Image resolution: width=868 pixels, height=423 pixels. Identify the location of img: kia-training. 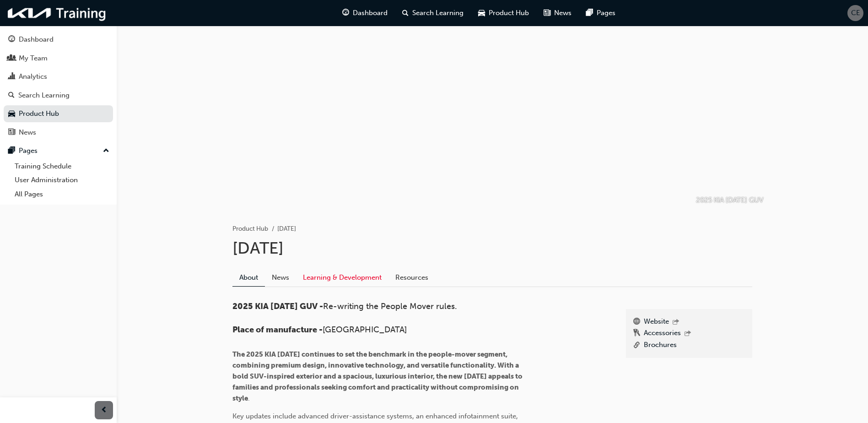
(57, 13).